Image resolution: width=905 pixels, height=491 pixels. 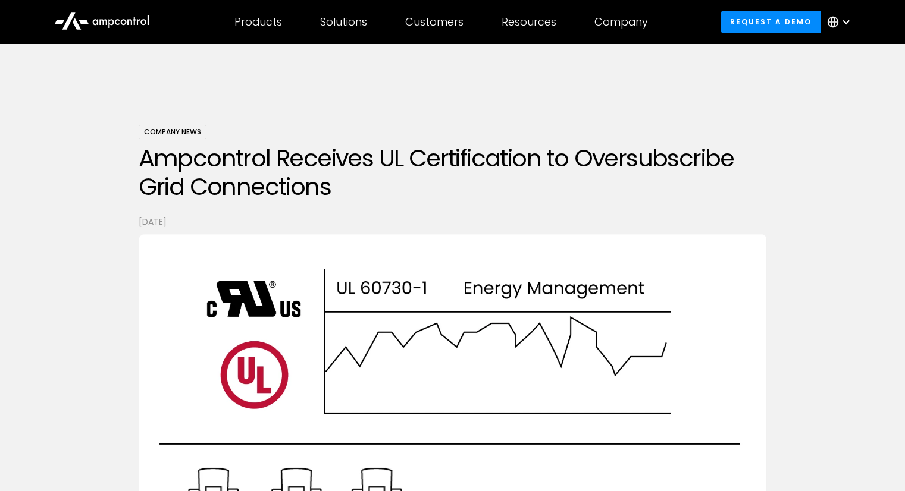 I want to click on div: Resources, so click(x=529, y=22).